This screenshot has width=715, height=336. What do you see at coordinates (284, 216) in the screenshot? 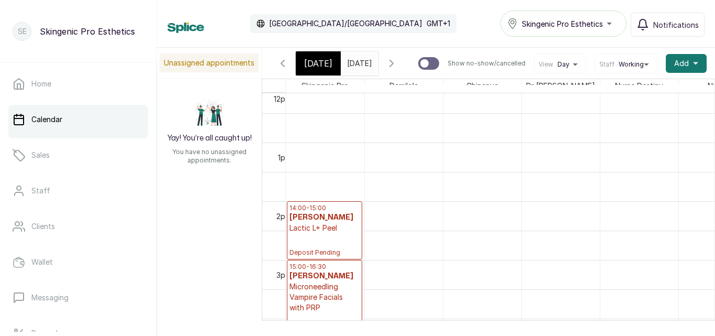
I see `div: 2pm` at bounding box center [284, 216].